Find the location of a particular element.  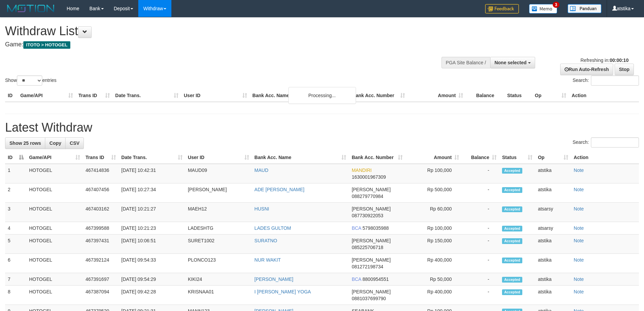

a: LADES GULTOM is located at coordinates (273, 228).